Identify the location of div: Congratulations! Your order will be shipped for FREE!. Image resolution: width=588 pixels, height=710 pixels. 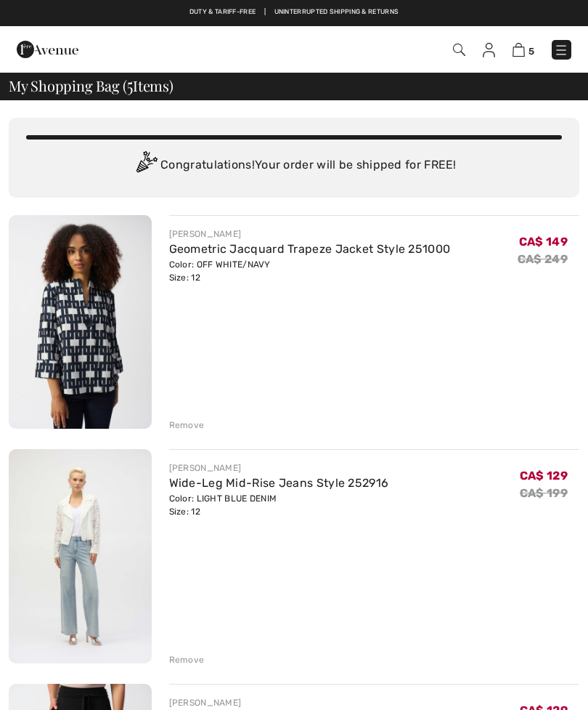
(294, 166).